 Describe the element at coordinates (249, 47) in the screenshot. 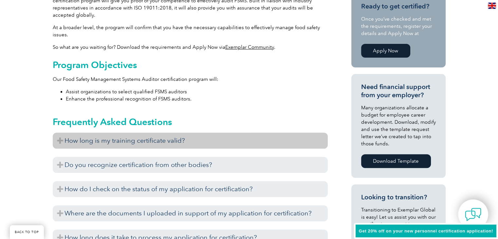

I see `a: Exemplar Community` at that location.